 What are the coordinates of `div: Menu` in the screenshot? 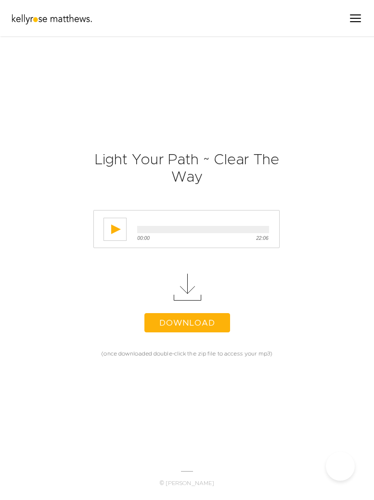 It's located at (356, 18).